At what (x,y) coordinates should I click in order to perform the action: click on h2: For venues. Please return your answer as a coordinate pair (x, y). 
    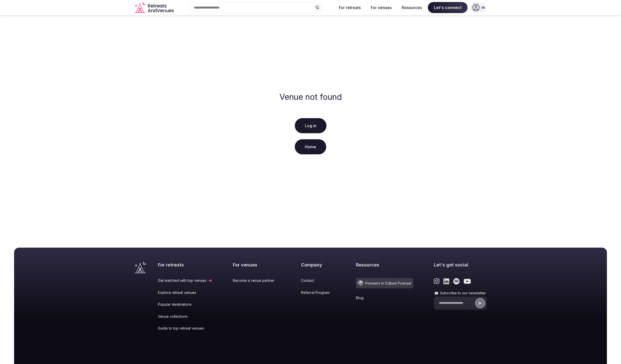
    Looking at the image, I should click on (257, 265).